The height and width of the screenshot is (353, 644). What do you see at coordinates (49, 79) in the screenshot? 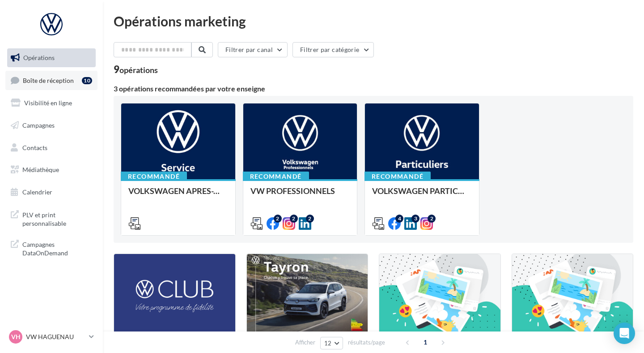
I see `span: Boîte de réception` at bounding box center [49, 79].